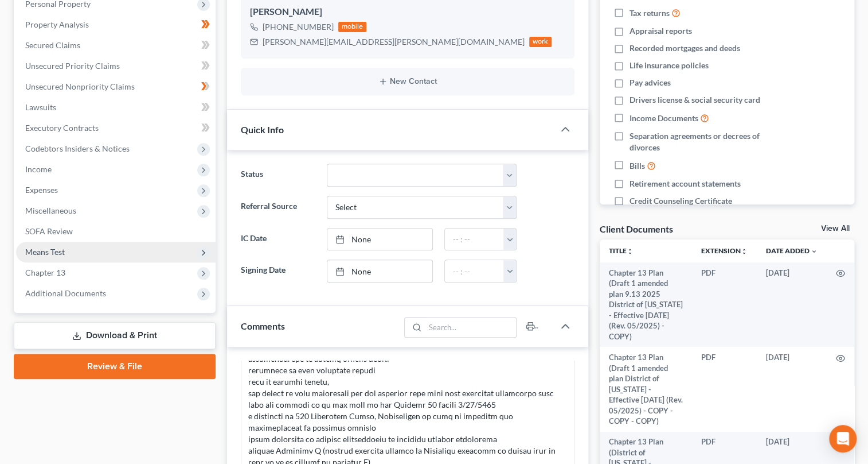  I want to click on div: Client Documents, so click(637, 229).